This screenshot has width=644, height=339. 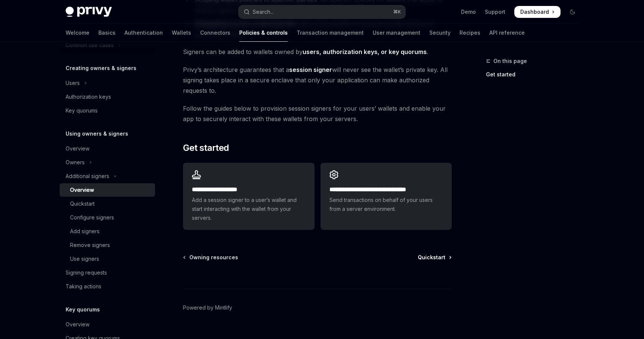 What do you see at coordinates (92, 218) in the screenshot?
I see `div: Configure signers` at bounding box center [92, 218].